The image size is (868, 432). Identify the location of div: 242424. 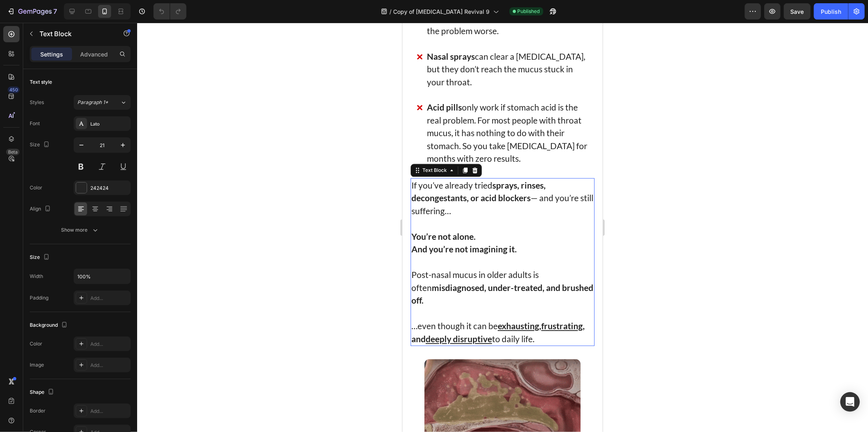
(109, 188).